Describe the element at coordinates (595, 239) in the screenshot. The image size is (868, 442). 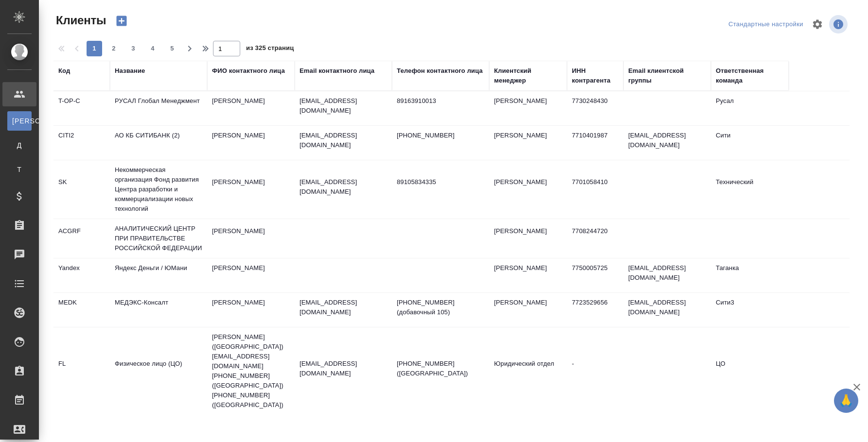
I see `td: 7708244720` at that location.